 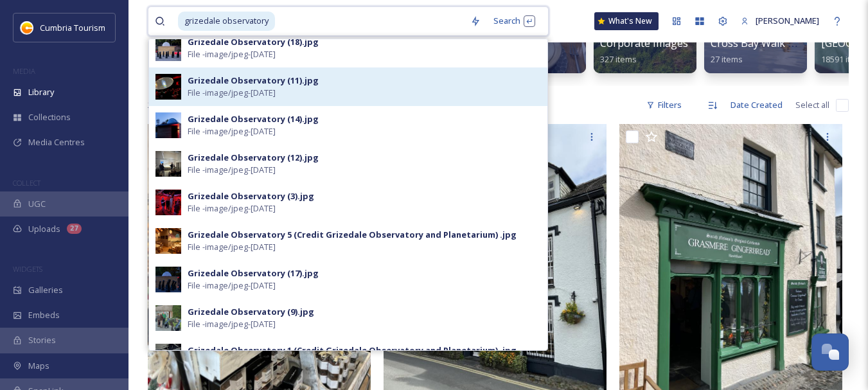 What do you see at coordinates (253, 157) in the screenshot?
I see `div: Grizedale Observatory (12).jpg` at bounding box center [253, 157].